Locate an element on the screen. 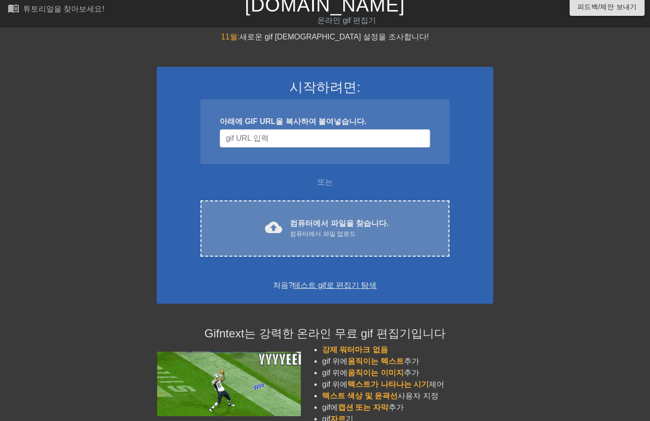 Image resolution: width=650 pixels, height=421 pixels. img: football_small.gif is located at coordinates (229, 384).